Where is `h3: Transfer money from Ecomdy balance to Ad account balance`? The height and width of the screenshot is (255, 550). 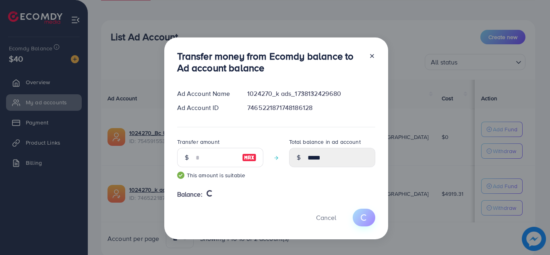
h3: Transfer money from Ecomdy balance to Ad account balance is located at coordinates (270, 62).